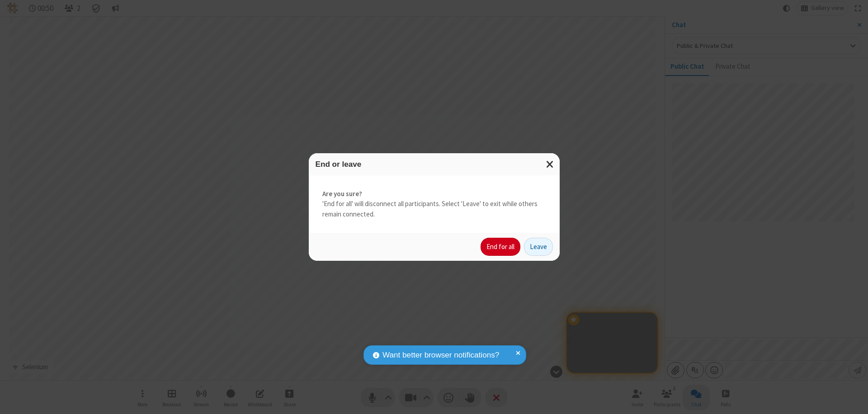  Describe the element at coordinates (434, 194) in the screenshot. I see `strong: Are you sure?` at that location.